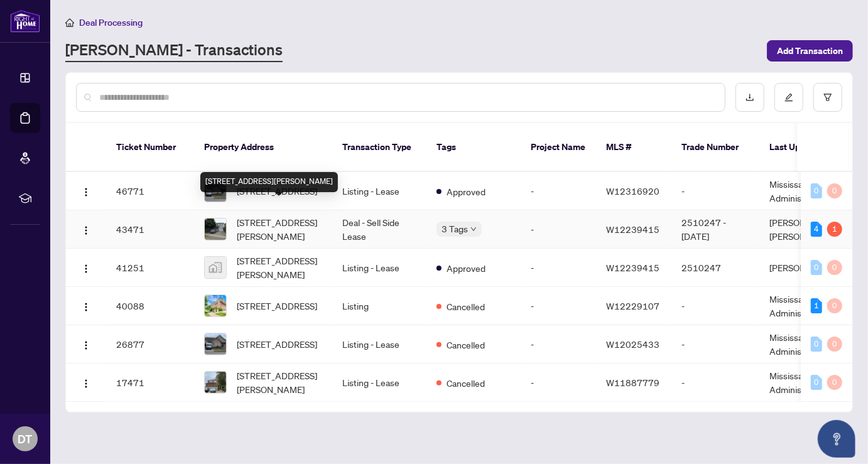 This screenshot has height=464, width=868. I want to click on span: 3 Tags, so click(455, 229).